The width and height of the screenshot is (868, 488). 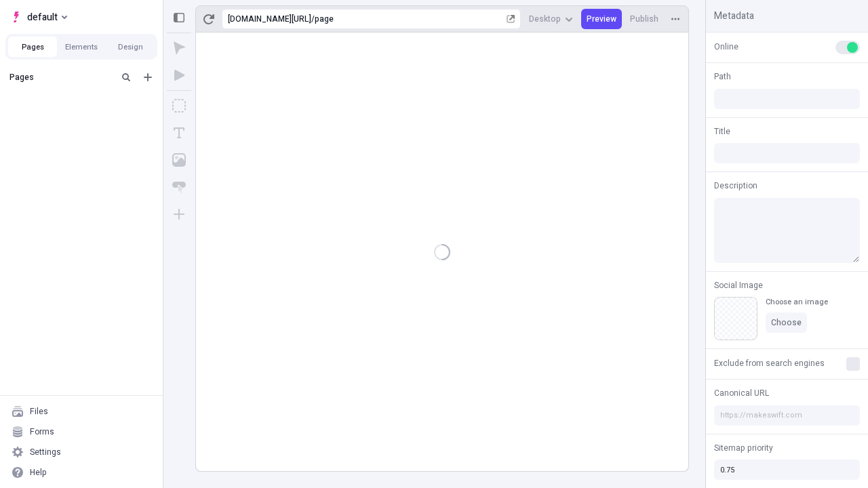 I want to click on button: Pages, so click(x=32, y=47).